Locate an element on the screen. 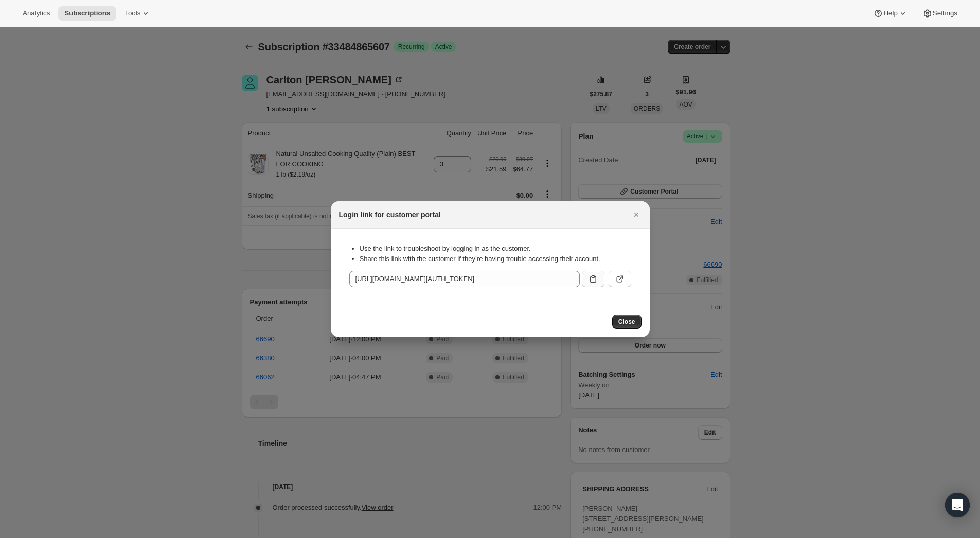 The width and height of the screenshot is (980, 538). li: Share this link with the customer if they’re having trouble accessing their account. is located at coordinates (495, 259).